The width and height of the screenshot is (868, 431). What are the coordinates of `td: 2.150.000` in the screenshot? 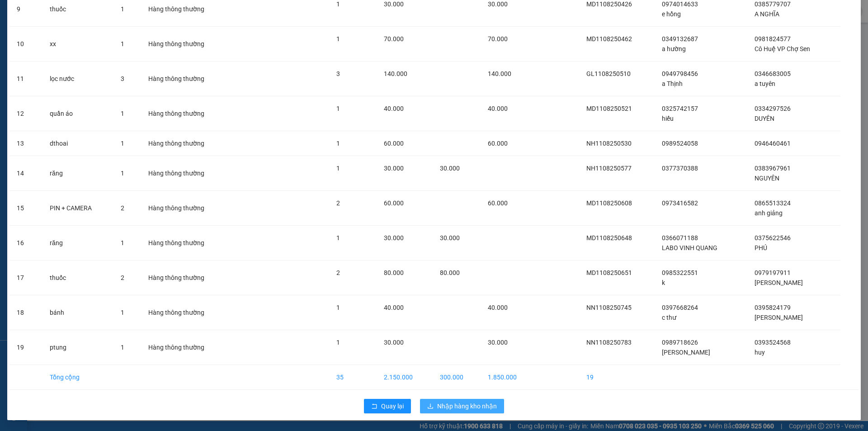 It's located at (405, 377).